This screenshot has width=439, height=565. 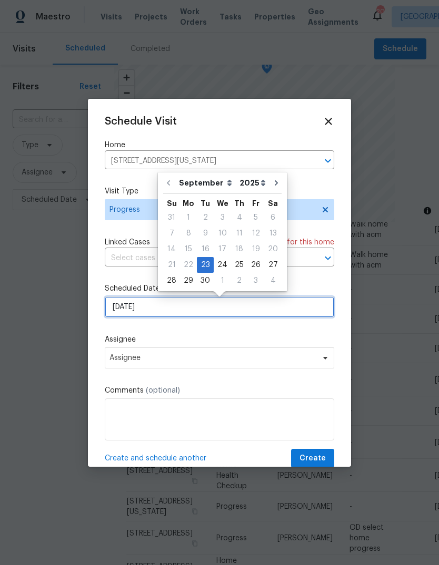 What do you see at coordinates (163, 391) in the screenshot?
I see `span: (optional)` at bounding box center [163, 391].